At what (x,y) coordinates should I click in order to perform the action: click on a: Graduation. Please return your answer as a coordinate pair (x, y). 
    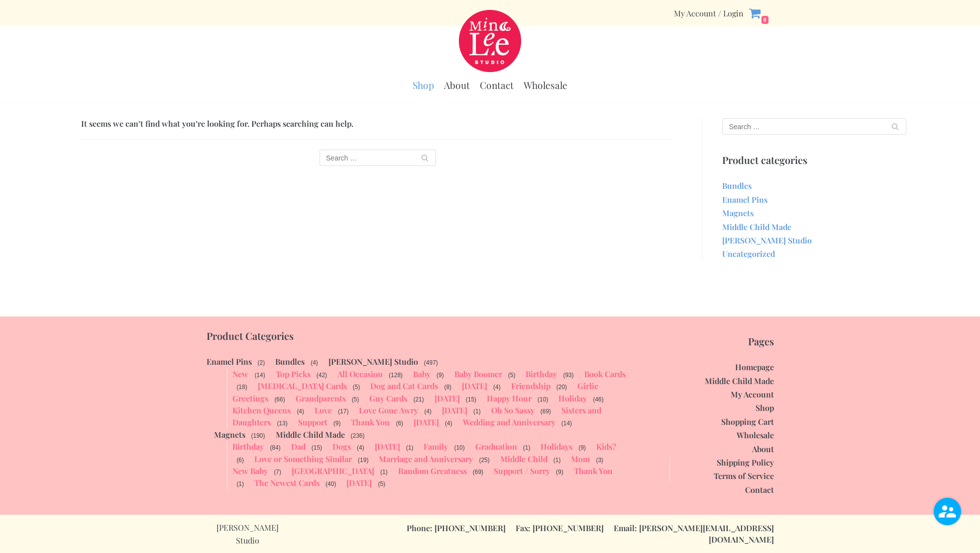
    Looking at the image, I should click on (496, 447).